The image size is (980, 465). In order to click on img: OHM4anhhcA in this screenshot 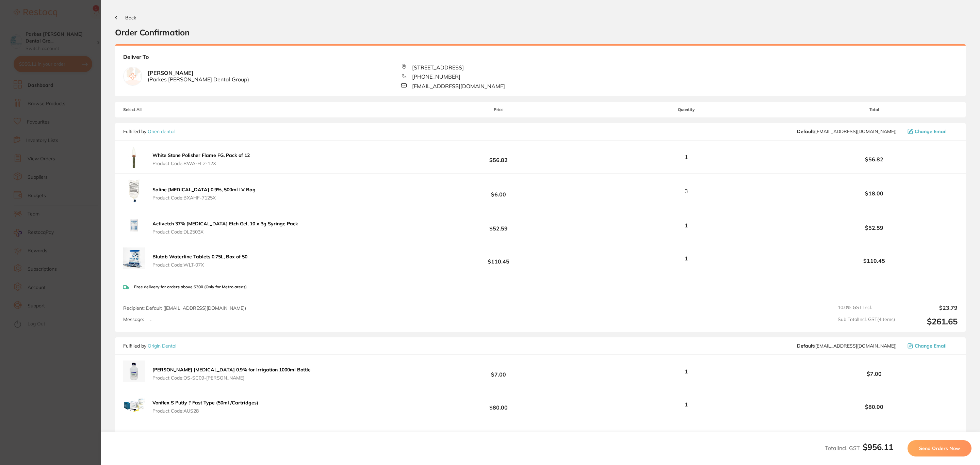, I will do `click(134, 191)`.